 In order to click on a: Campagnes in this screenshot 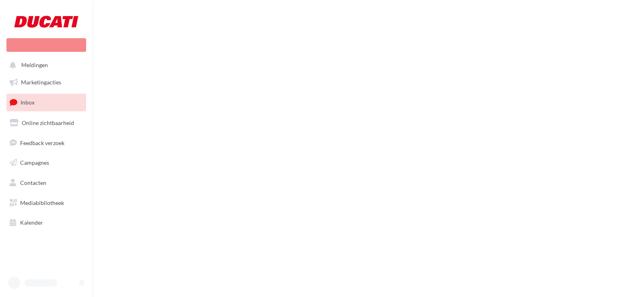, I will do `click(46, 163)`.